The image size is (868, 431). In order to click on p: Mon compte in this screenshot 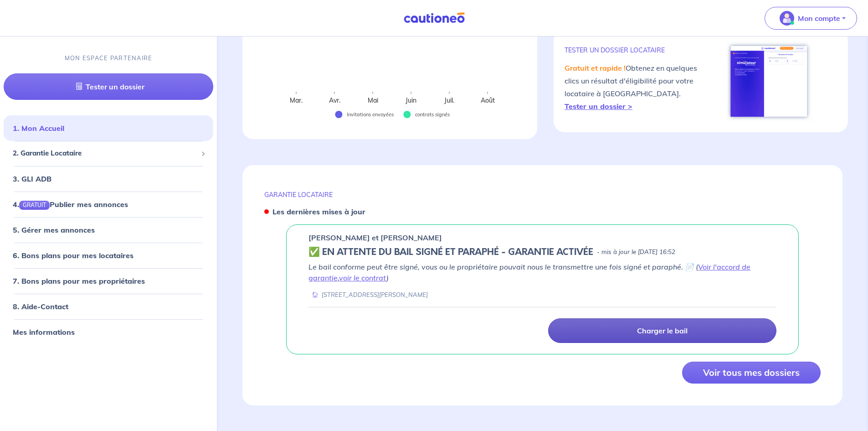, I will do `click(819, 18)`.